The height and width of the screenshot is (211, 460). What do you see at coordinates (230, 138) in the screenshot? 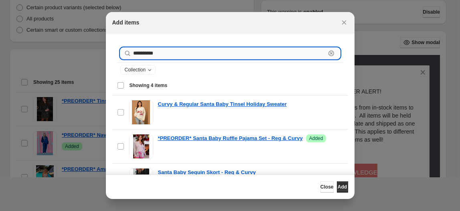
I see `p: *PREORDER* Santa Baby Ruffle Pajama Set - Reg & Curvy` at bounding box center [230, 138].